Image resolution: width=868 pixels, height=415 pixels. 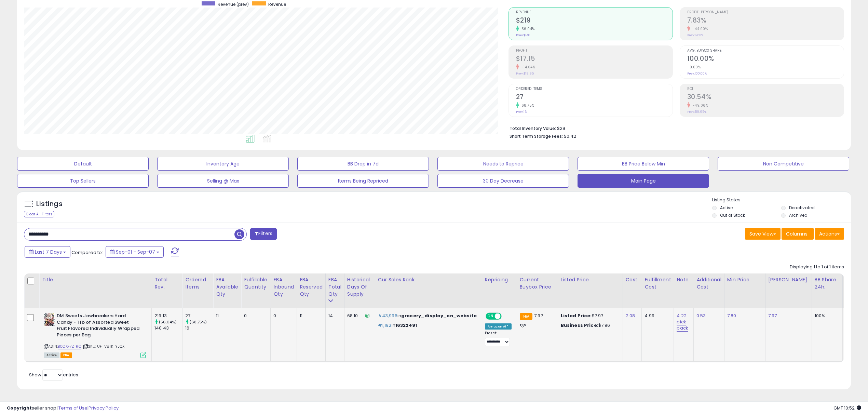 I want to click on strong: Copyright, so click(x=19, y=408).